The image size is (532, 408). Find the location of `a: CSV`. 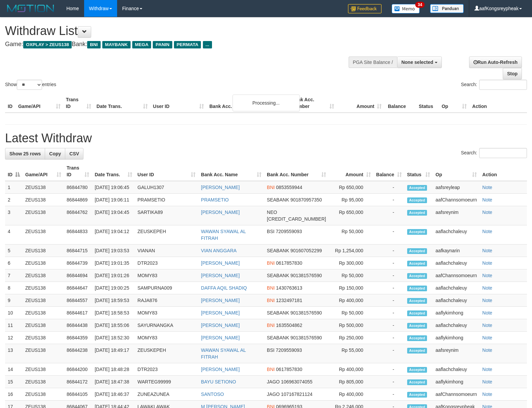

a: CSV is located at coordinates (74, 154).